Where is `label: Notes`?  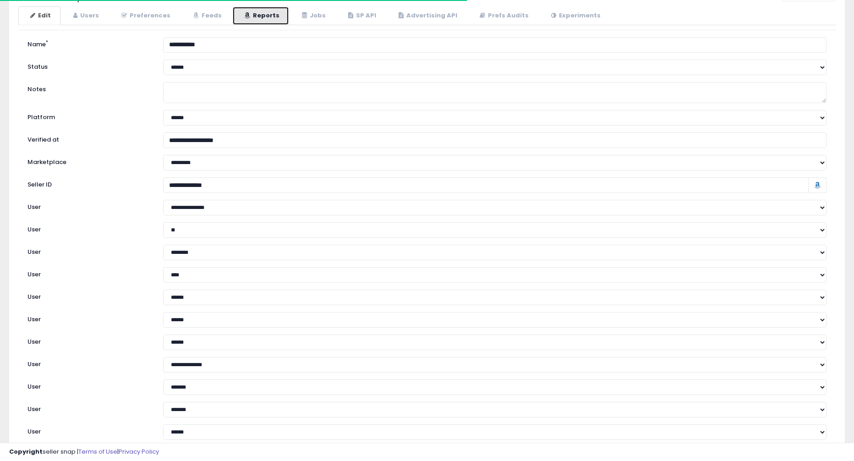 label: Notes is located at coordinates (88, 88).